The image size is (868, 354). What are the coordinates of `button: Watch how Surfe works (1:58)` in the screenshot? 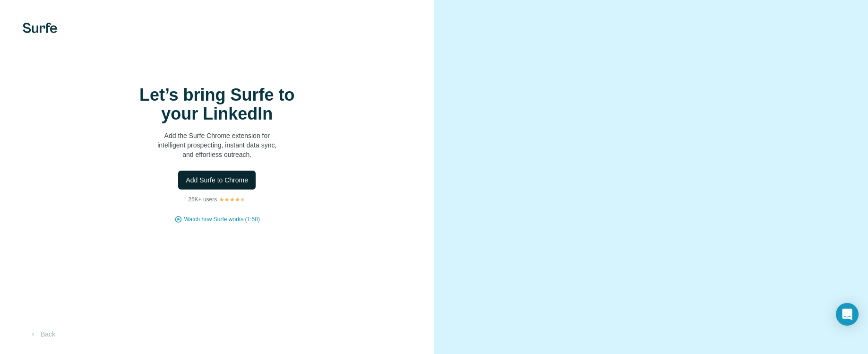 It's located at (222, 219).